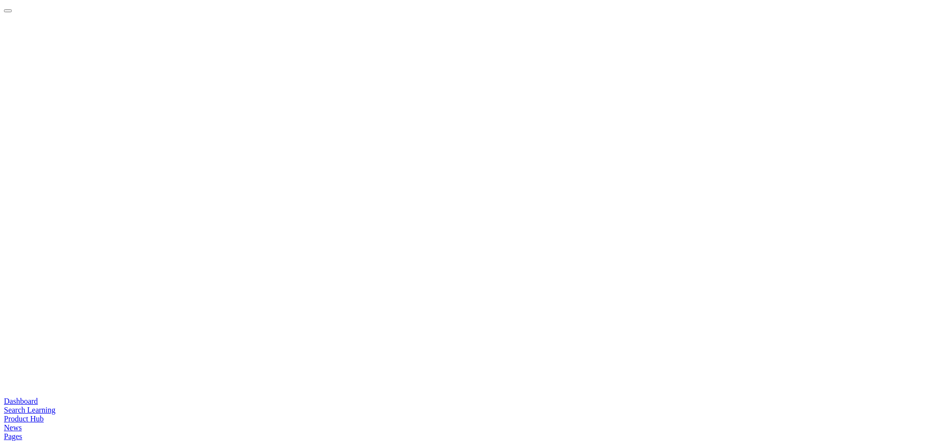 This screenshot has width=940, height=441. Describe the element at coordinates (470, 410) in the screenshot. I see `a: search-iconSearch Learning` at that location.